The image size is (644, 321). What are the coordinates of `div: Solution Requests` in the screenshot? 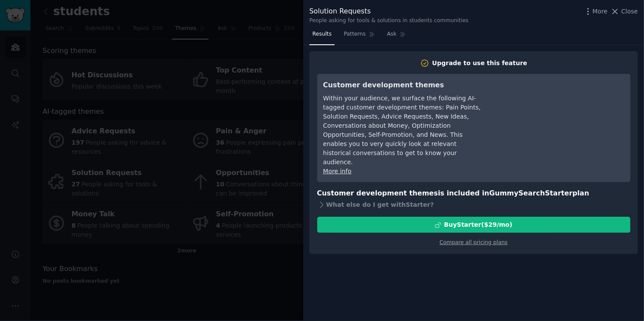 It's located at (389, 12).